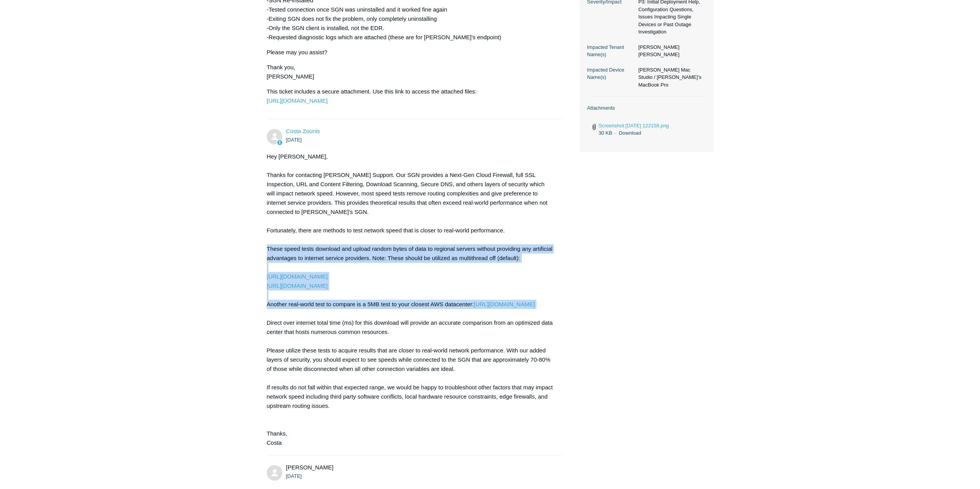 The height and width of the screenshot is (489, 980). Describe the element at coordinates (294, 476) in the screenshot. I see `time: 11/08/2024, 16:25` at that location.